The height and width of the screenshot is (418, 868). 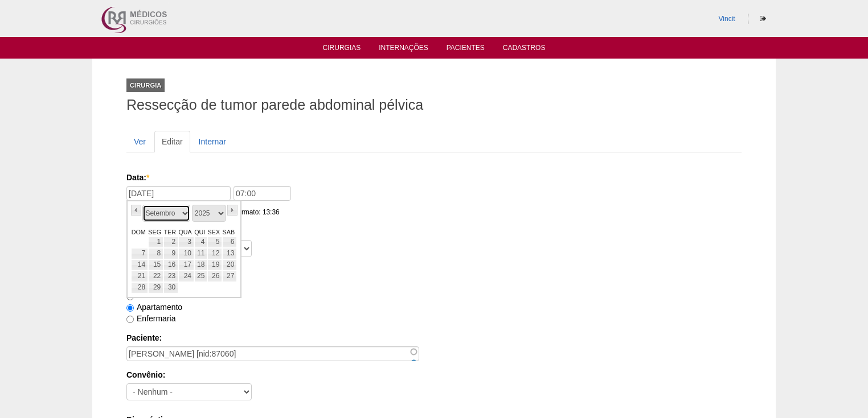 What do you see at coordinates (145, 85) in the screenshot?
I see `div: Cirurgia` at bounding box center [145, 85].